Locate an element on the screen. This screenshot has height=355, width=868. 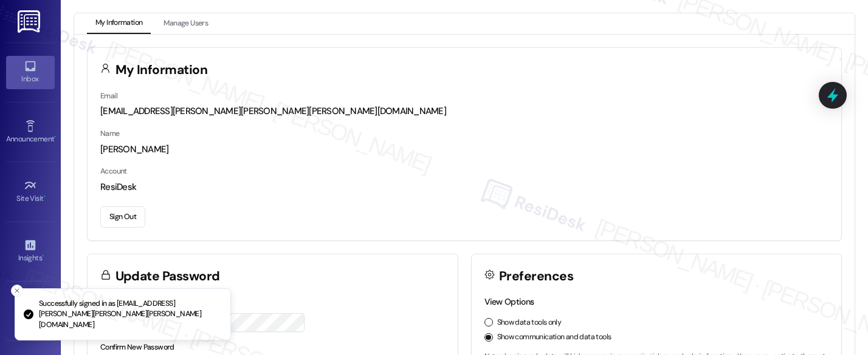
label: Confirm New Password is located at coordinates (138, 348).